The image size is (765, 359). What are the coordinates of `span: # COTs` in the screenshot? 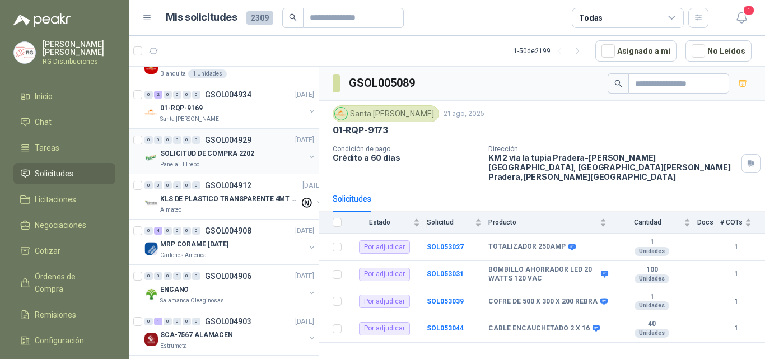 It's located at (732, 222).